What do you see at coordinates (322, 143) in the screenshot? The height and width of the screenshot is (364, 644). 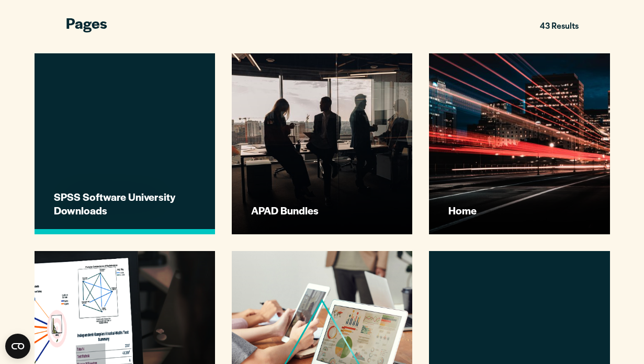 I see `a: APAD Bundles` at bounding box center [322, 143].